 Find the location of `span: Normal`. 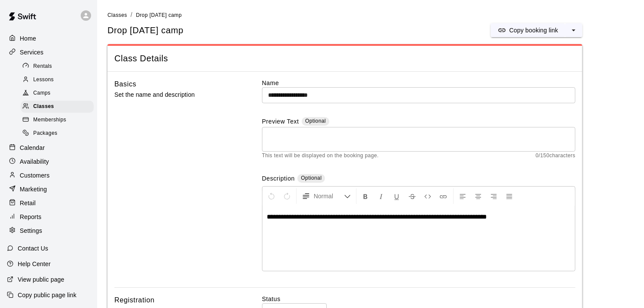

span: Normal is located at coordinates (329, 196).